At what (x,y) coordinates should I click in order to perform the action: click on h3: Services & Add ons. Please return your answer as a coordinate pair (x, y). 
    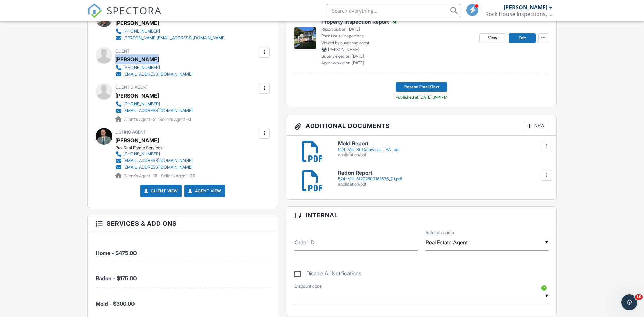
    Looking at the image, I should click on (182, 224).